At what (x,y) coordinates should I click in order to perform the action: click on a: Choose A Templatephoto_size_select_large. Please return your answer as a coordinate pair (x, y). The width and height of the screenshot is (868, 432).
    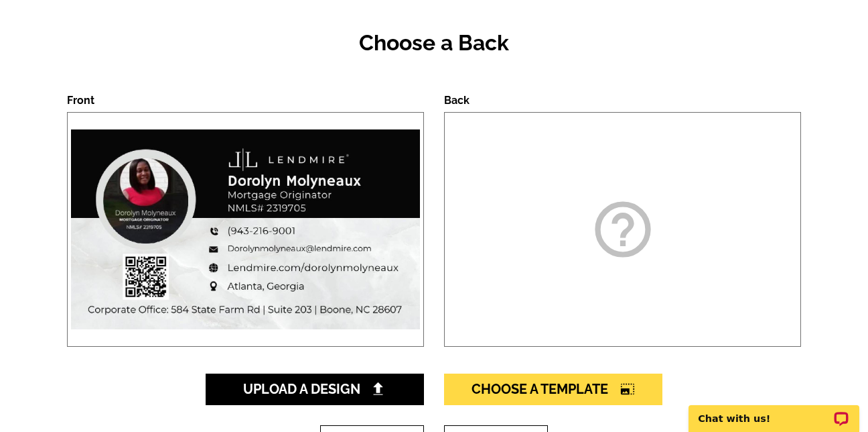
    Looking at the image, I should click on (554, 389).